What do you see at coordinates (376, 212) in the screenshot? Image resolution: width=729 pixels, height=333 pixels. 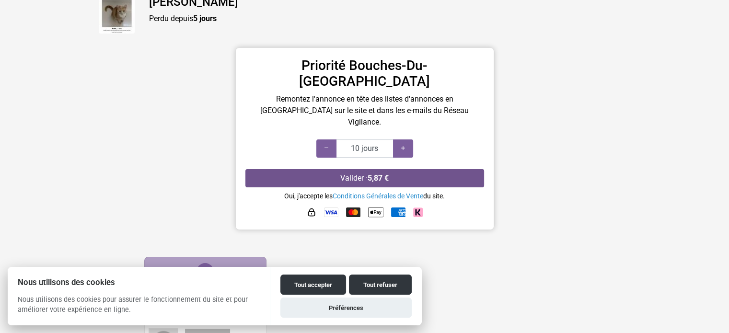 I see `img: Apple Pay` at bounding box center [376, 212].